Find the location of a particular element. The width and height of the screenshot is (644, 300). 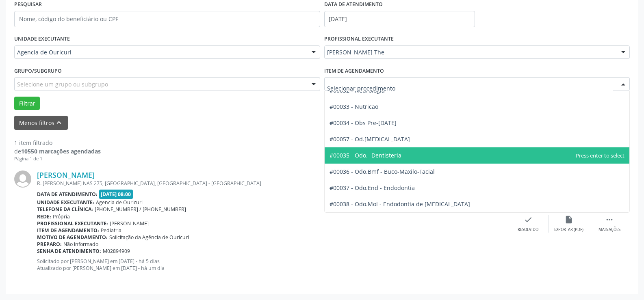

div: 1 item filtrado is located at coordinates (57, 142).